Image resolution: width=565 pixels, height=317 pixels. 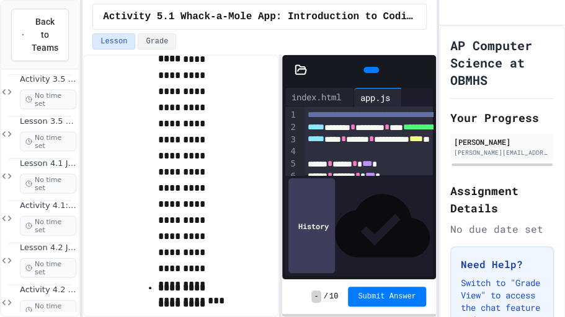 What do you see at coordinates (387, 297) in the screenshot?
I see `button: Submit Answer` at bounding box center [387, 297].